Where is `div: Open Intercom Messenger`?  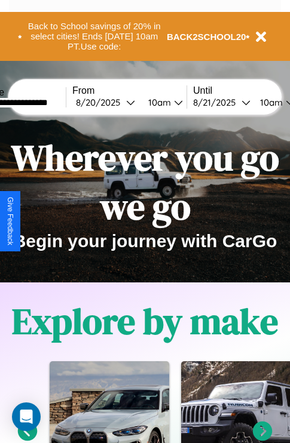 div: Open Intercom Messenger is located at coordinates (26, 417).